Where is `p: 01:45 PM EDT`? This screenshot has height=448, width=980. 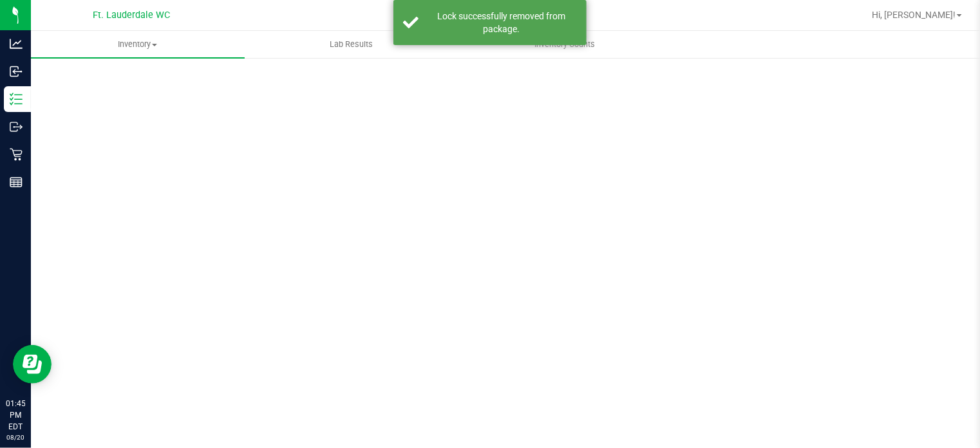
p: 01:45 PM EDT is located at coordinates (16, 415).